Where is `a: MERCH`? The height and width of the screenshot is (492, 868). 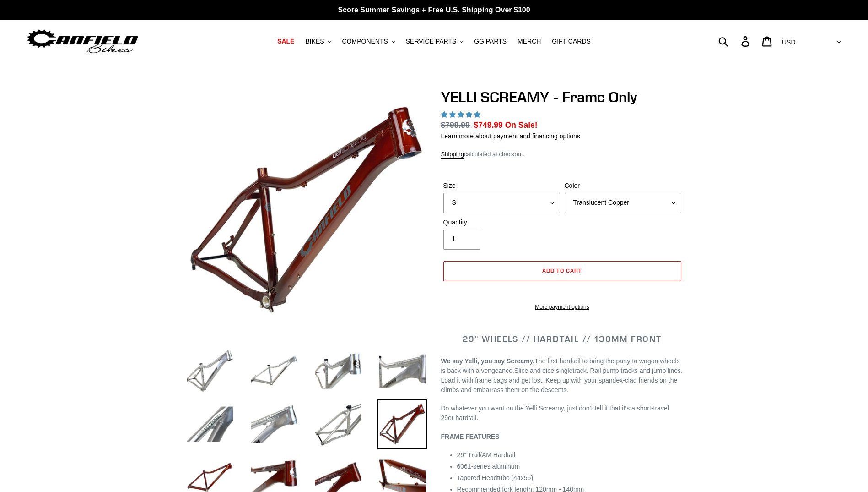 a: MERCH is located at coordinates (529, 41).